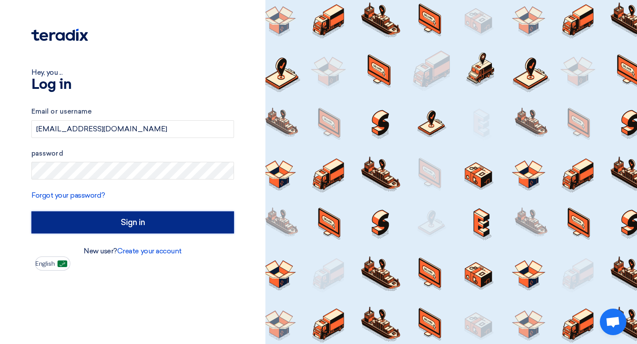 Image resolution: width=637 pixels, height=344 pixels. What do you see at coordinates (47, 153) in the screenshot?
I see `font: password` at bounding box center [47, 153].